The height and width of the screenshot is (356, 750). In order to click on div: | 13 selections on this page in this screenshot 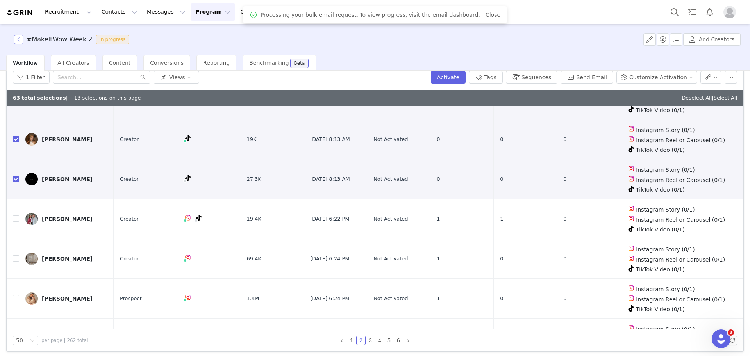, I will do `click(77, 98)`.